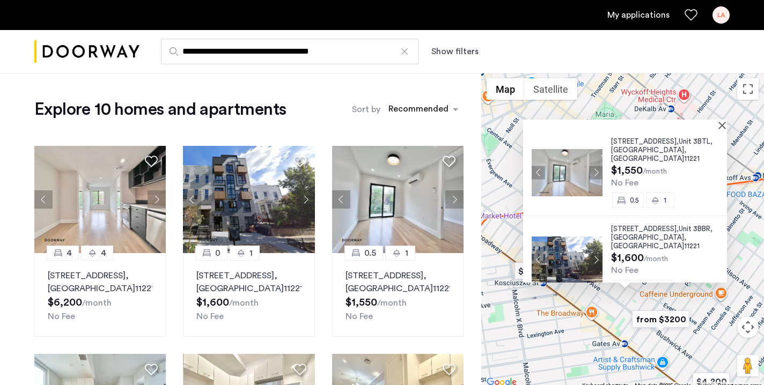 This screenshot has width=764, height=385. I want to click on span: Unit 3BBR,, so click(695, 229).